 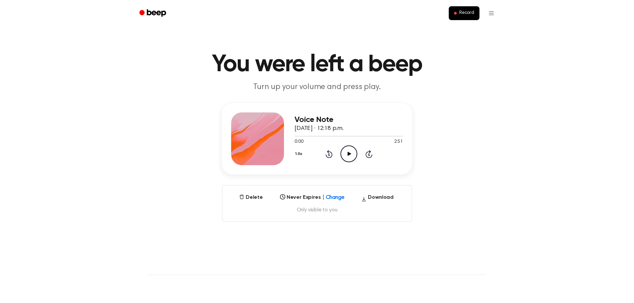 I want to click on h3: Voice Note, so click(x=348, y=120).